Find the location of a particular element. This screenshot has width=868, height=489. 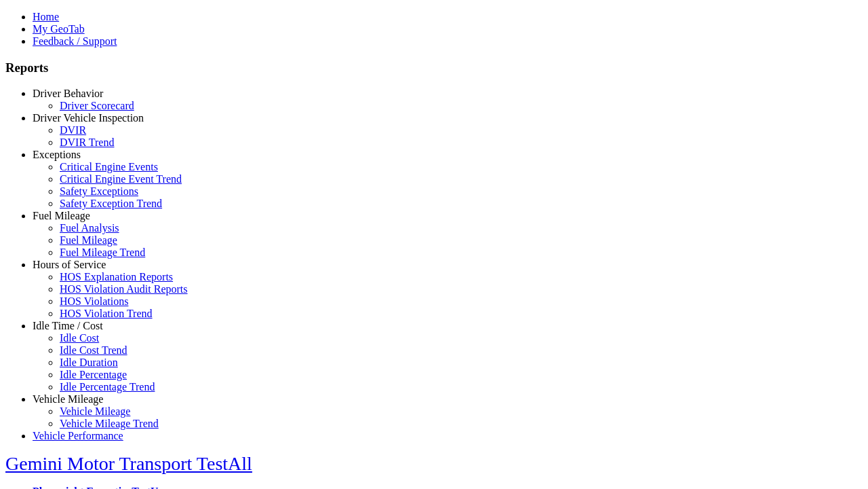

a: HOS Explanation Reports is located at coordinates (116, 277).